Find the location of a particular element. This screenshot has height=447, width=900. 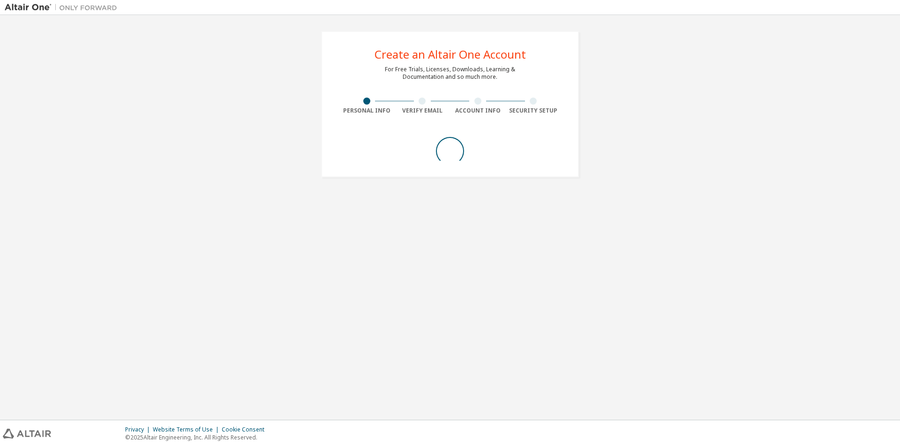

div: Security Setup is located at coordinates (534, 111).